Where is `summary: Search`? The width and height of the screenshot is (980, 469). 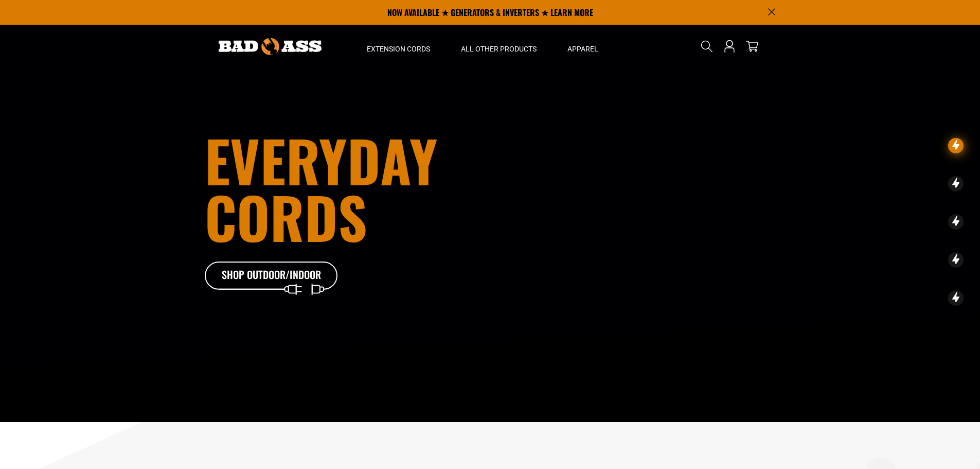
summary: Search is located at coordinates (707, 46).